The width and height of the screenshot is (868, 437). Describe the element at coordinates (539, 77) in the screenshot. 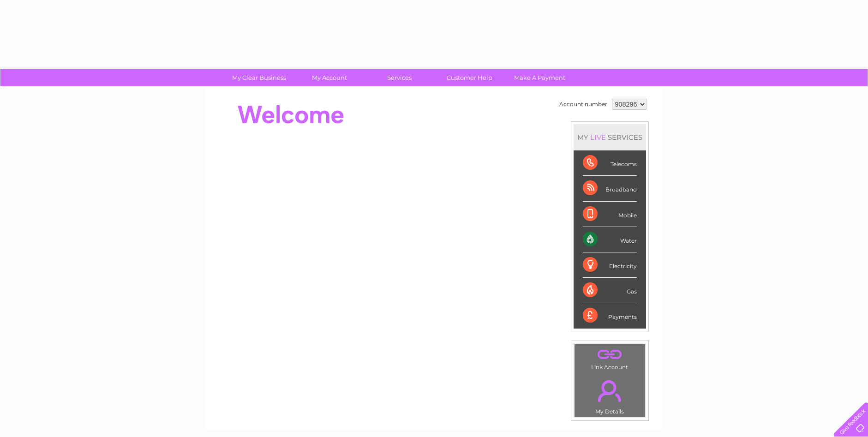

I see `a: Make A Payment` at that location.